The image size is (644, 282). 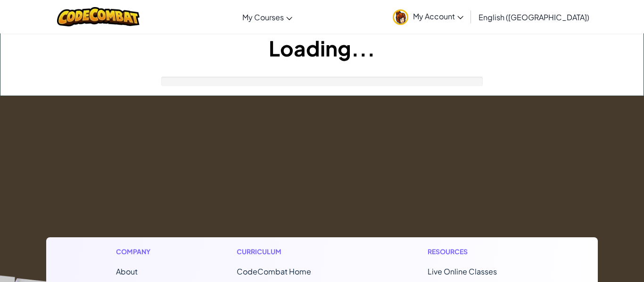 What do you see at coordinates (294, 252) in the screenshot?
I see `h1: Curriculum` at bounding box center [294, 252].